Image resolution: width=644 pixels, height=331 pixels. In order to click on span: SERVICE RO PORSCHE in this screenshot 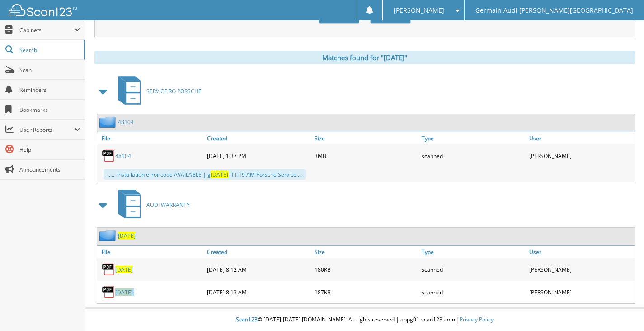, I will do `click(174, 91)`.